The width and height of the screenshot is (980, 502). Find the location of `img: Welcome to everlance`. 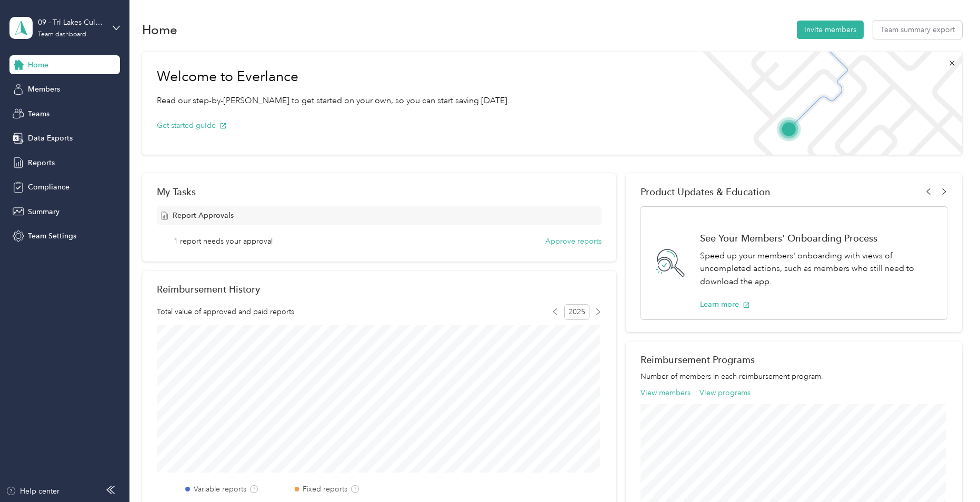

img: Welcome to everlance is located at coordinates (826, 103).